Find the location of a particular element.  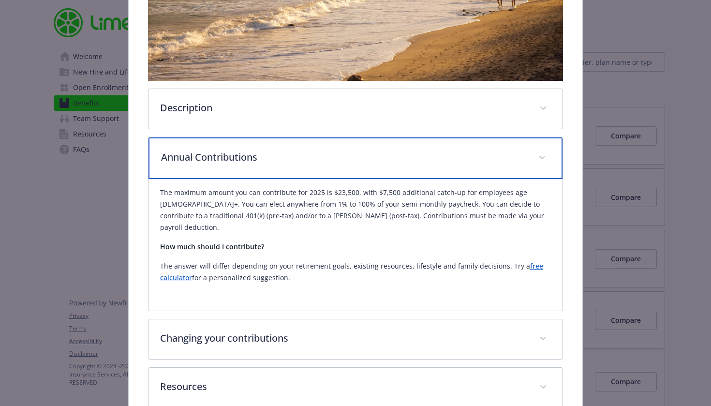

p: The answer will differ depending on your retirement goals, existing resources, lifestyle and fami... is located at coordinates (356, 272).